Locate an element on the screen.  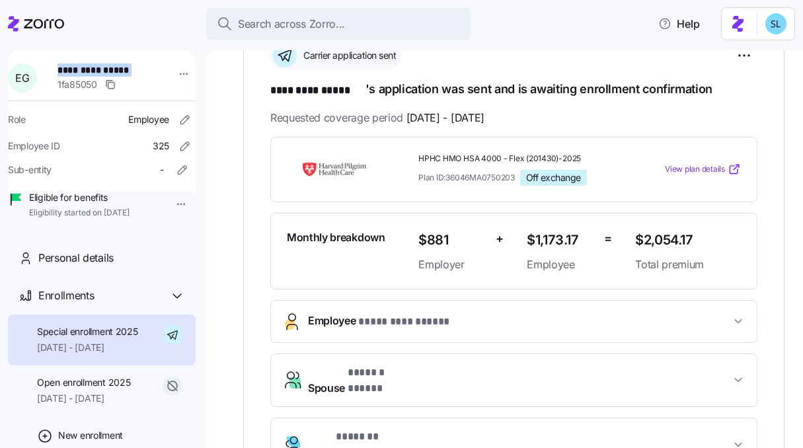
span: $1,173.17 is located at coordinates (560, 240).